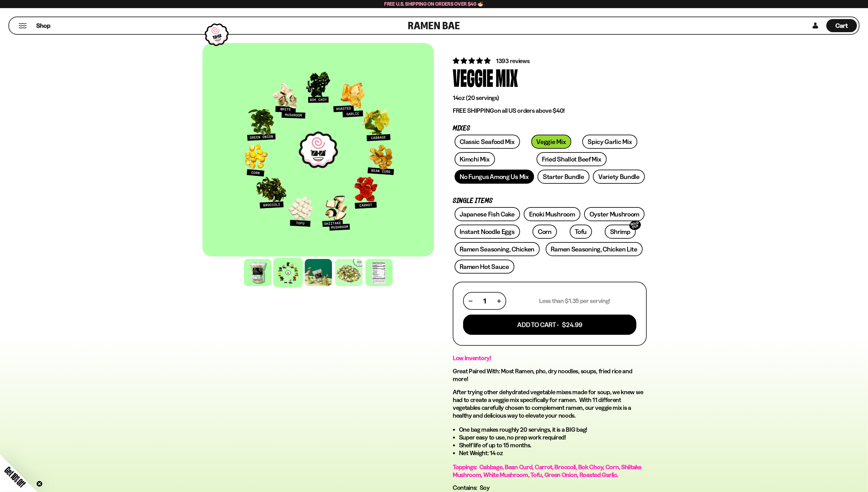  I want to click on h2: Great Paired With: Most Ramen, pho, dry noodles, soups, fried rice and more!, so click(550, 375).